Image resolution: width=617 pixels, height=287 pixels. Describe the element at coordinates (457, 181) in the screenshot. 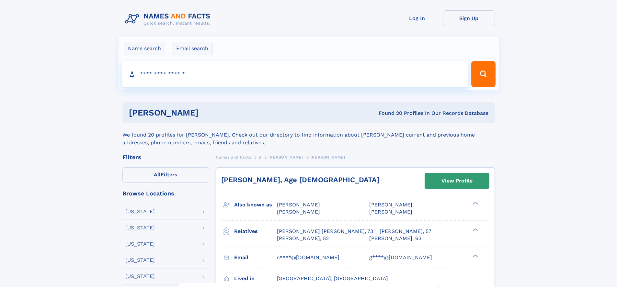

I see `div: View Profile` at that location.